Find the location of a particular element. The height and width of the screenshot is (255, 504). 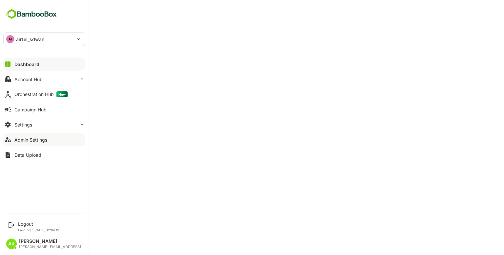

button: Data Upload is located at coordinates (44, 154).